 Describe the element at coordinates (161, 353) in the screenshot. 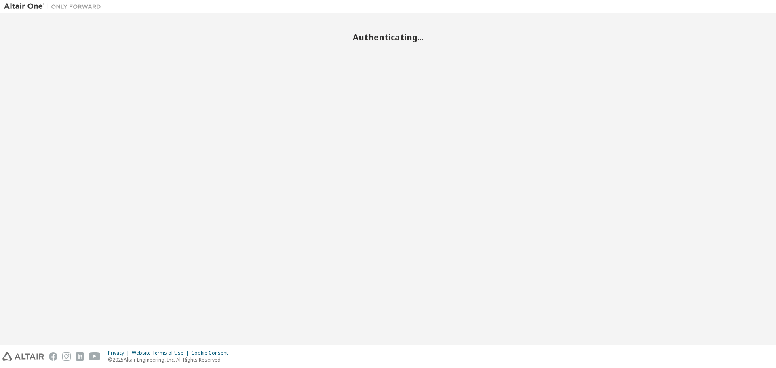

I see `div: Website Terms of Use` at that location.